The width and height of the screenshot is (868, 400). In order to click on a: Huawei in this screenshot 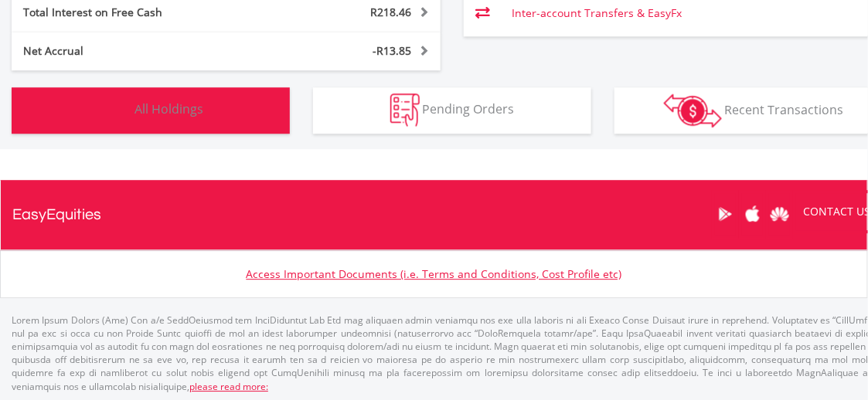, I will do `click(779, 214)`.